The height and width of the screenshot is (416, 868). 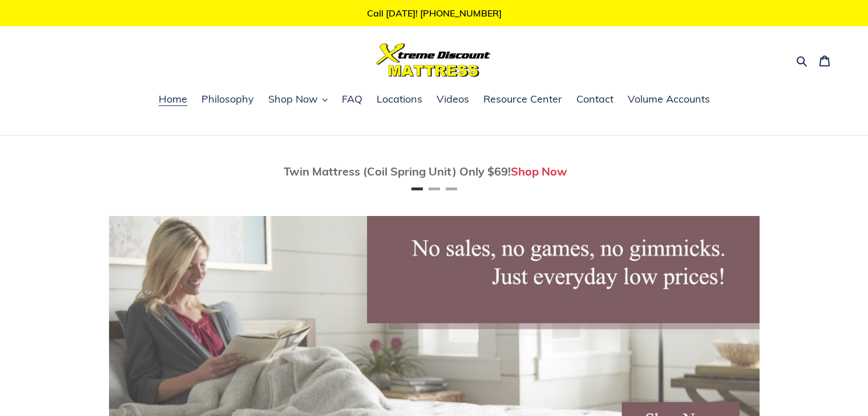 What do you see at coordinates (298, 100) in the screenshot?
I see `button: Shop Now` at bounding box center [298, 100].